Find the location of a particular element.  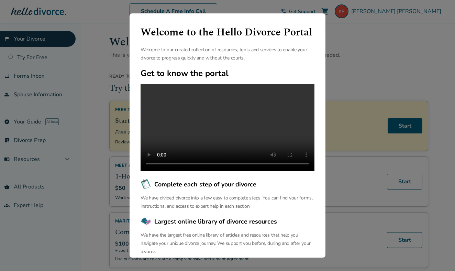

h2: Get to know the portal is located at coordinates (228, 73).